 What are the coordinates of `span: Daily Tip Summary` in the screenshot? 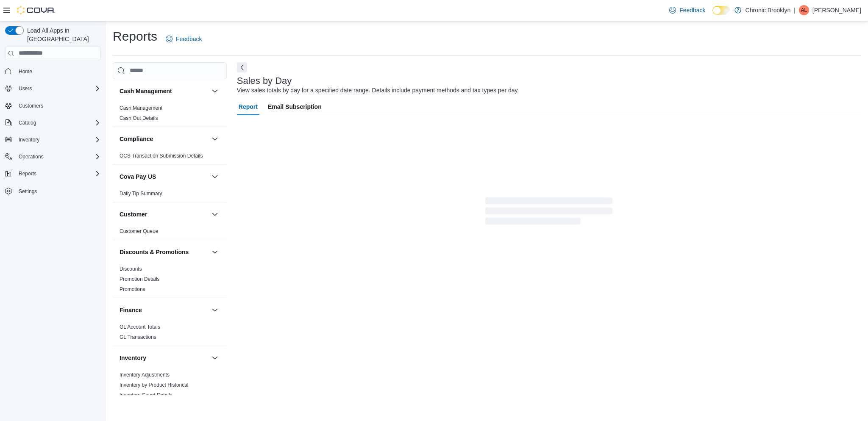 It's located at (141, 194).